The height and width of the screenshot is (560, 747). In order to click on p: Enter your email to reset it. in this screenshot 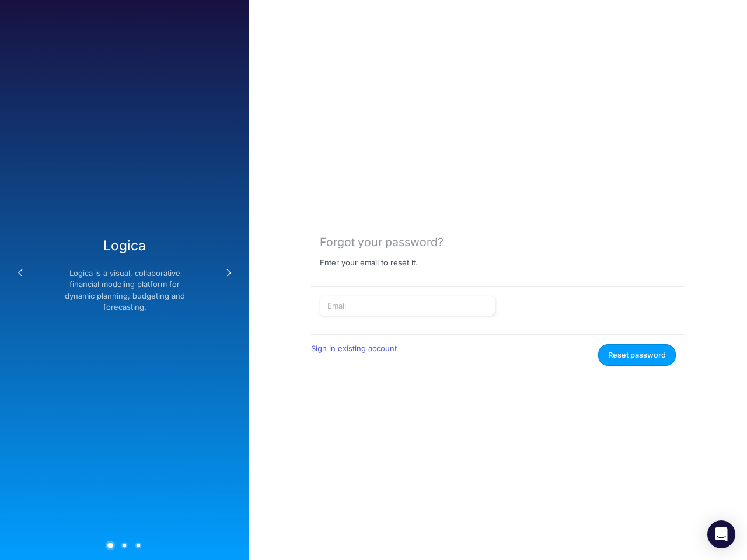, I will do `click(369, 263)`.